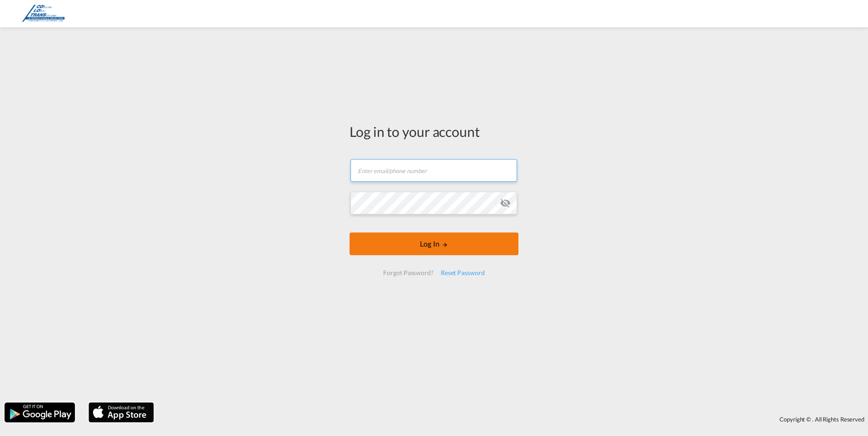  Describe the element at coordinates (434, 132) in the screenshot. I see `div: Log in to your account` at that location.